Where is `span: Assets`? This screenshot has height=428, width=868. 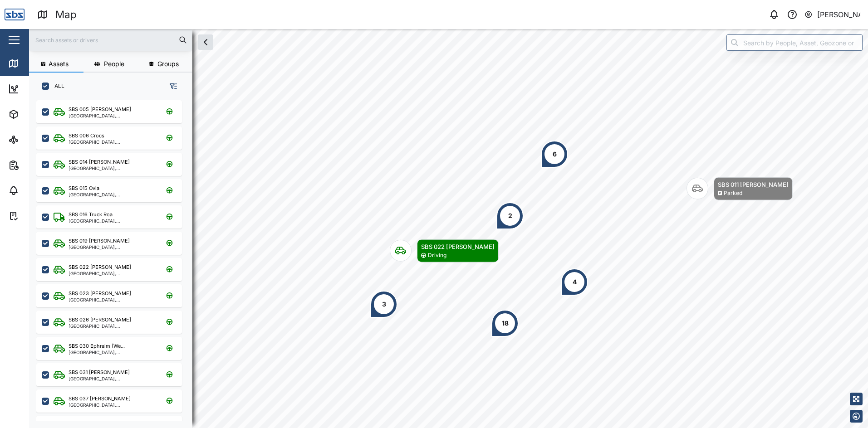 span: Assets is located at coordinates (58, 64).